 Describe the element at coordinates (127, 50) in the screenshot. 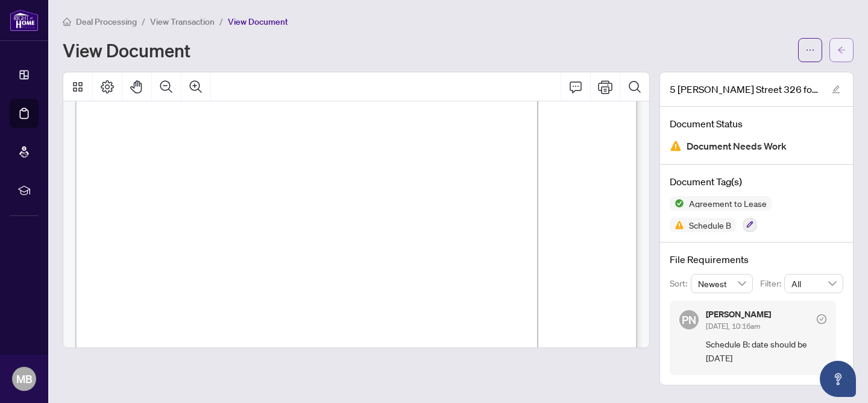

I see `h1: View Document` at that location.